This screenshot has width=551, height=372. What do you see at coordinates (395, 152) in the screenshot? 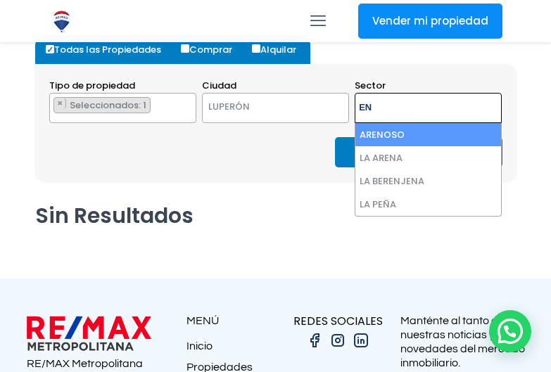
I see `button: Buscar` at bounding box center [395, 152].